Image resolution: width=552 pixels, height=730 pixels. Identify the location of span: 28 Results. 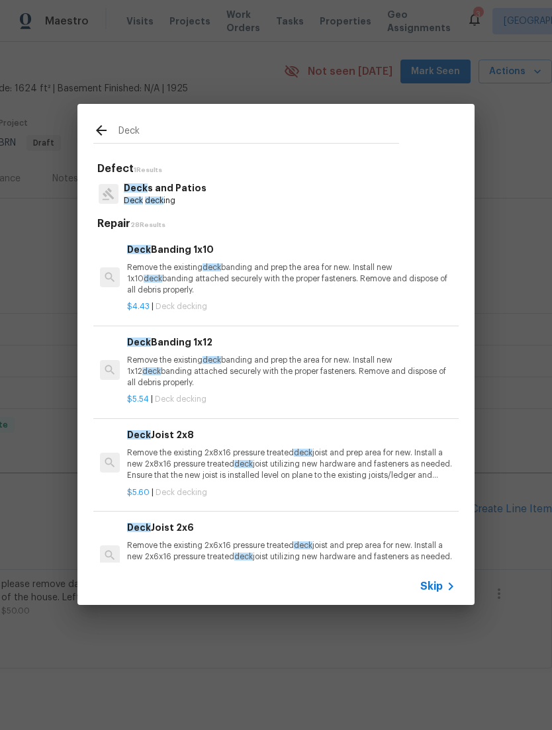
(148, 225).